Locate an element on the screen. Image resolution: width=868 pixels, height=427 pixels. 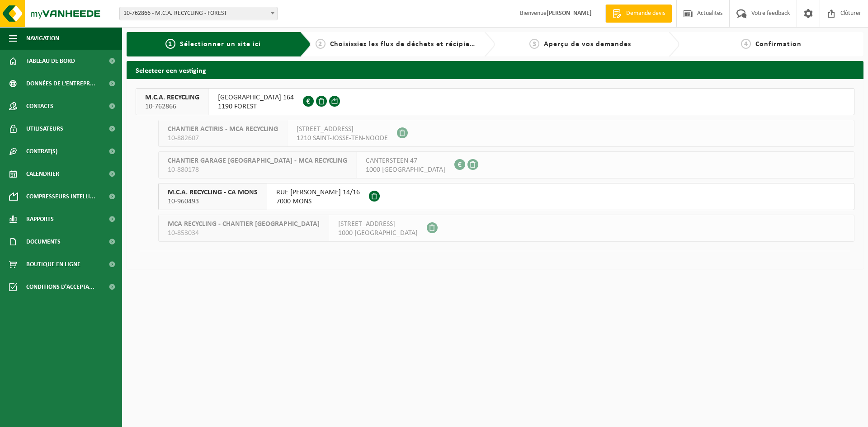
span: M.C.A. RECYCLING - CA MONS is located at coordinates (213, 192).